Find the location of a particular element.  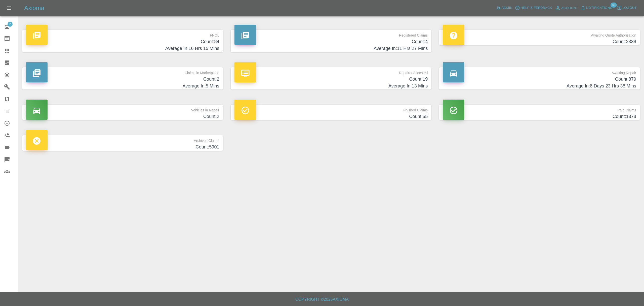

button: Logout is located at coordinates (627, 8).